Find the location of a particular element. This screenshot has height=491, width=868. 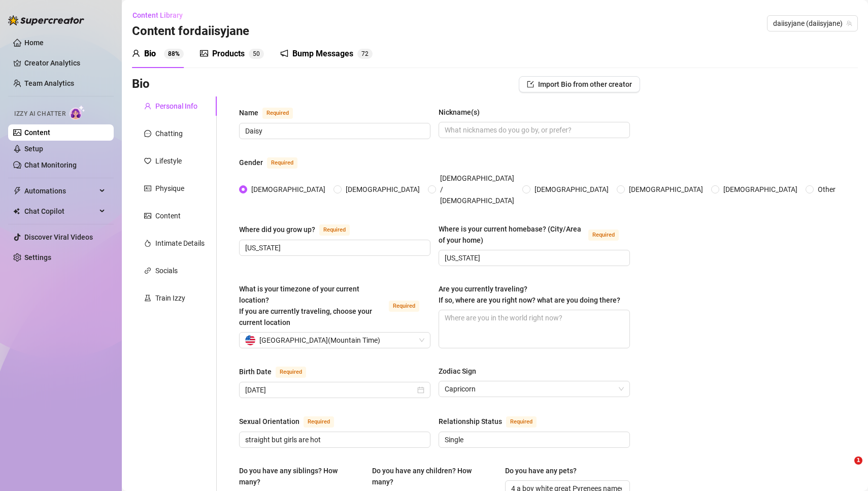

a: Discover Viral Videos is located at coordinates (58, 237).